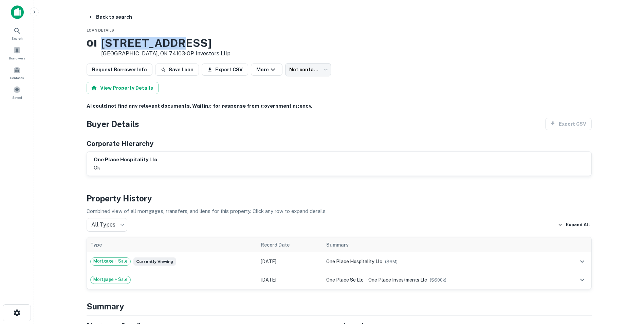 The height and width of the screenshot is (324, 644). What do you see at coordinates (123, 88) in the screenshot?
I see `button: View Property Details` at bounding box center [123, 88].